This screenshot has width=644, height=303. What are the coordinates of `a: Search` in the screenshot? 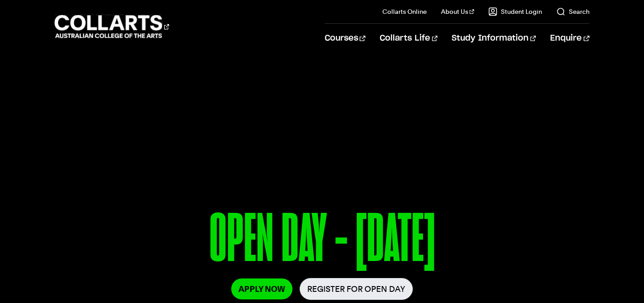 It's located at (573, 11).